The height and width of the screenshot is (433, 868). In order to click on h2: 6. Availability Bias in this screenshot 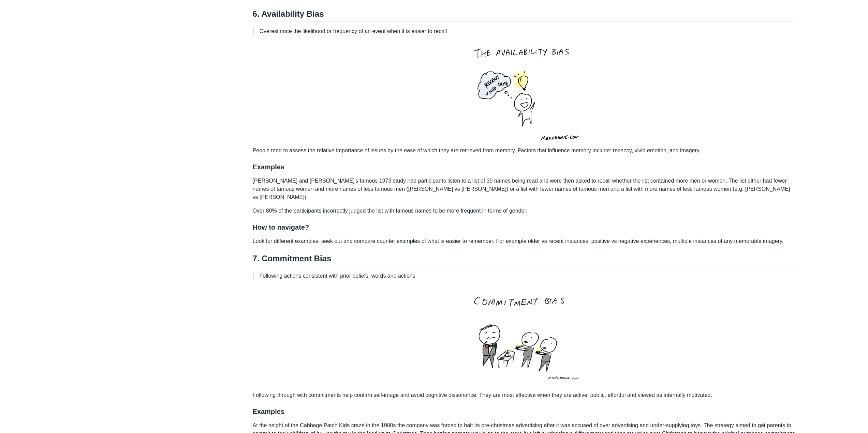, I will do `click(525, 15)`.